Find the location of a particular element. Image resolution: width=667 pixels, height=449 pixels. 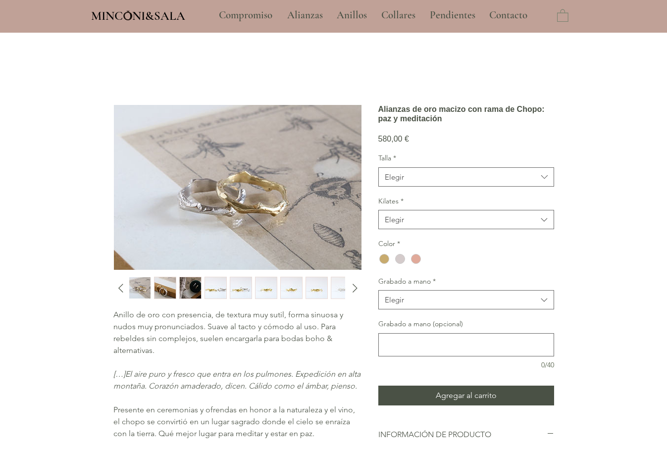

span: MINCONI&SALA is located at coordinates (138, 16).